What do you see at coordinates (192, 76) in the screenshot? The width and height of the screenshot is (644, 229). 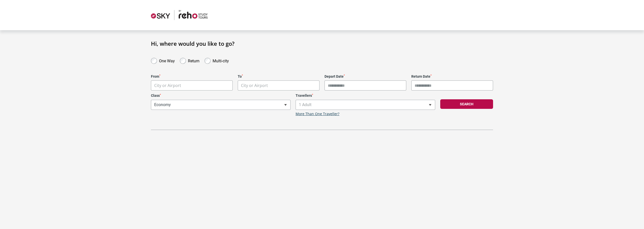 I see `label: From` at bounding box center [192, 76].